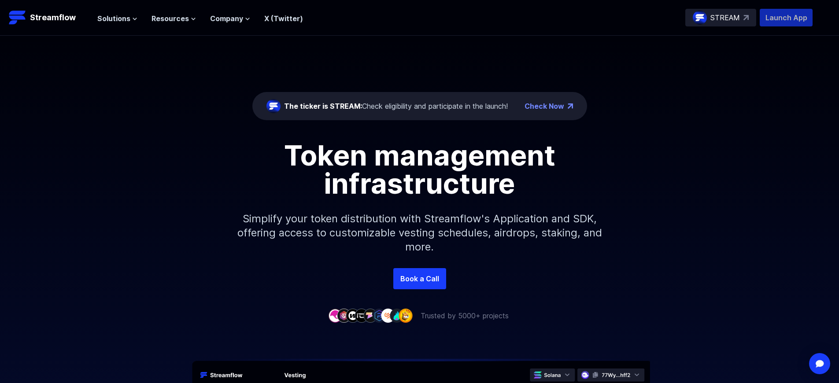  What do you see at coordinates (361, 315) in the screenshot?
I see `img: company-4` at bounding box center [361, 315].